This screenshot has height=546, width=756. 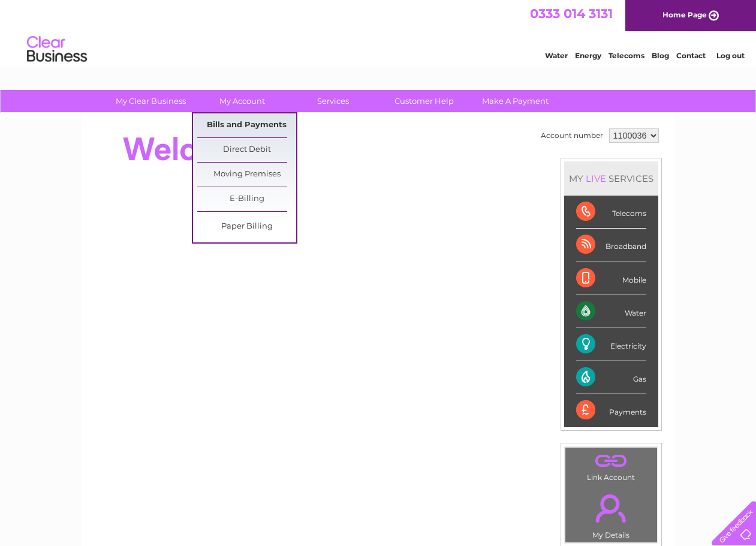 What do you see at coordinates (424, 101) in the screenshot?
I see `a: Customer Help` at bounding box center [424, 101].